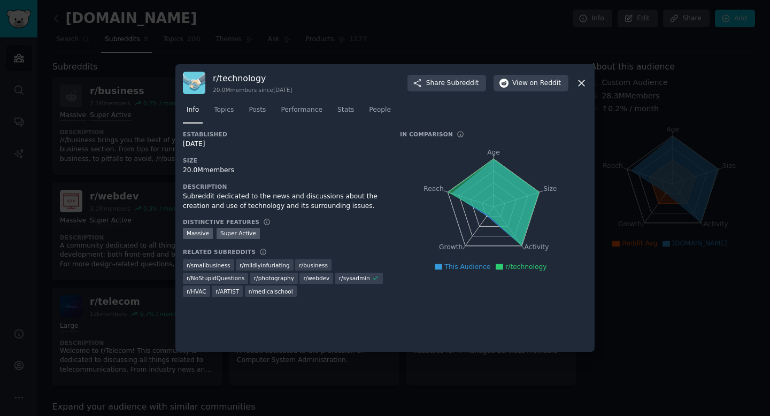  I want to click on span: Subreddit, so click(463, 83).